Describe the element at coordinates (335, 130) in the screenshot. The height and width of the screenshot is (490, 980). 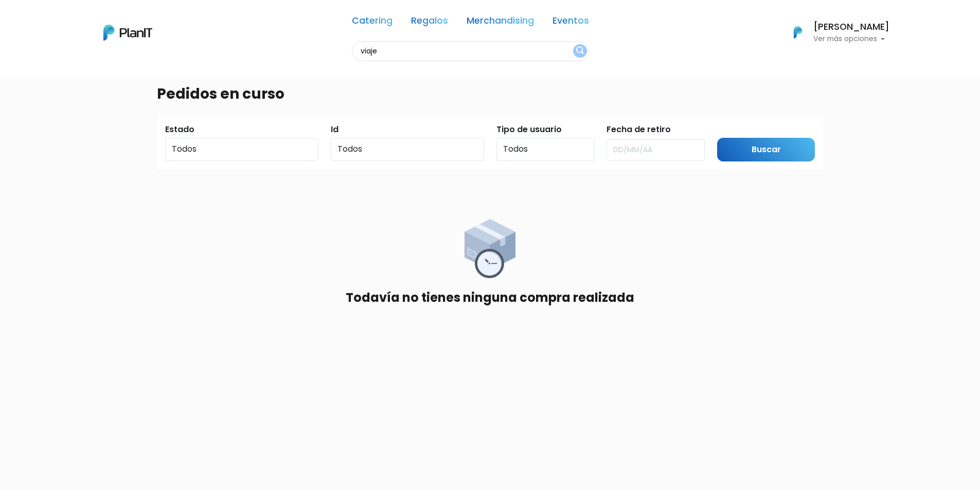
I see `label: Id` at that location.